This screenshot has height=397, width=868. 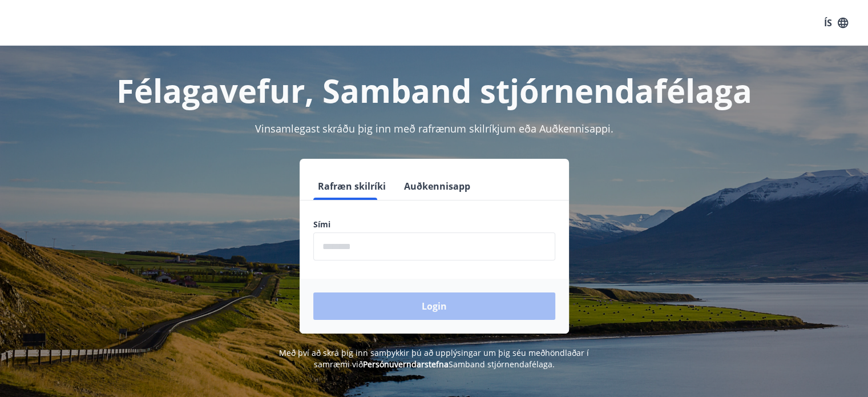 What do you see at coordinates (406, 364) in the screenshot?
I see `a: Persónuverndarstefna` at bounding box center [406, 364].